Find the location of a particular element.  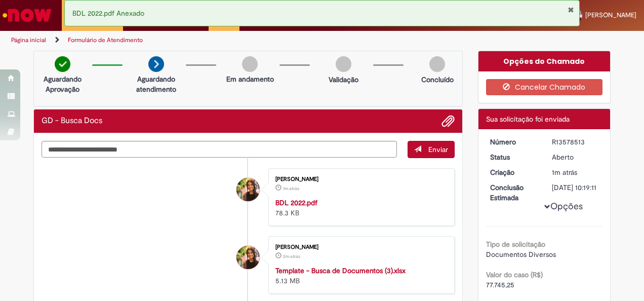

span: 77.745,25 is located at coordinates (500, 285).